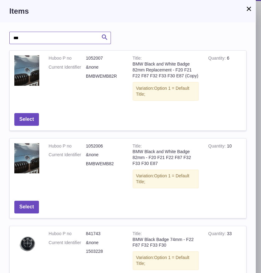 The height and width of the screenshot is (273, 261). What do you see at coordinates (104, 164) in the screenshot?
I see `dd: BMBWEMB82` at bounding box center [104, 164].